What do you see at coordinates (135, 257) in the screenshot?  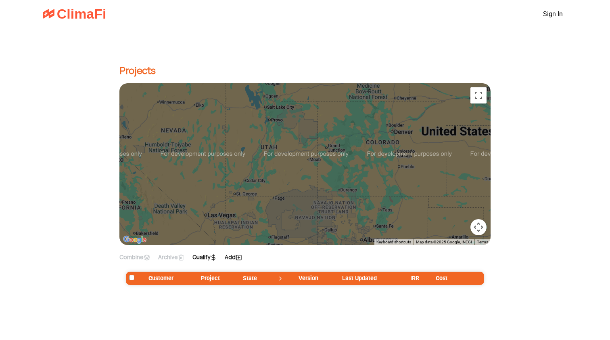 I see `label: Combine` at bounding box center [135, 257].